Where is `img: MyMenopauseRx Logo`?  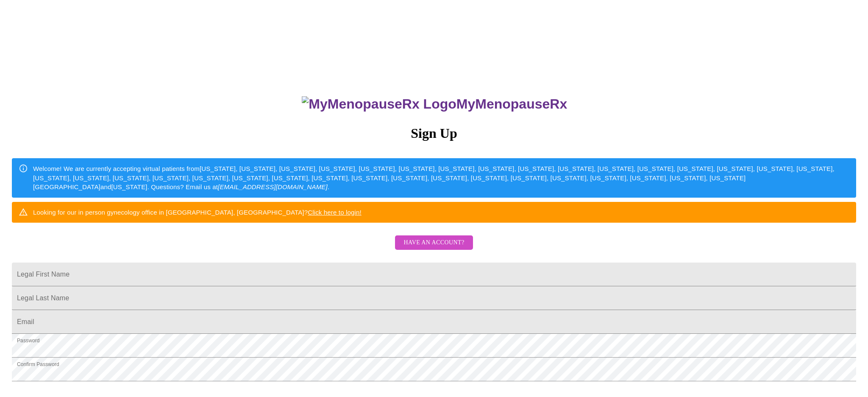
img: MyMenopauseRx Logo is located at coordinates (379, 104).